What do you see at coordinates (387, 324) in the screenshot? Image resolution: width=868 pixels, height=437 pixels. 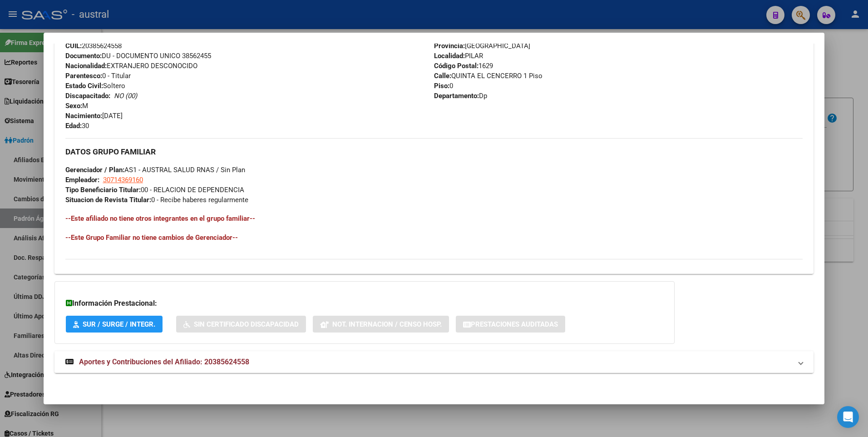 I see `span: Not. Internacion / Censo Hosp.` at bounding box center [387, 324].